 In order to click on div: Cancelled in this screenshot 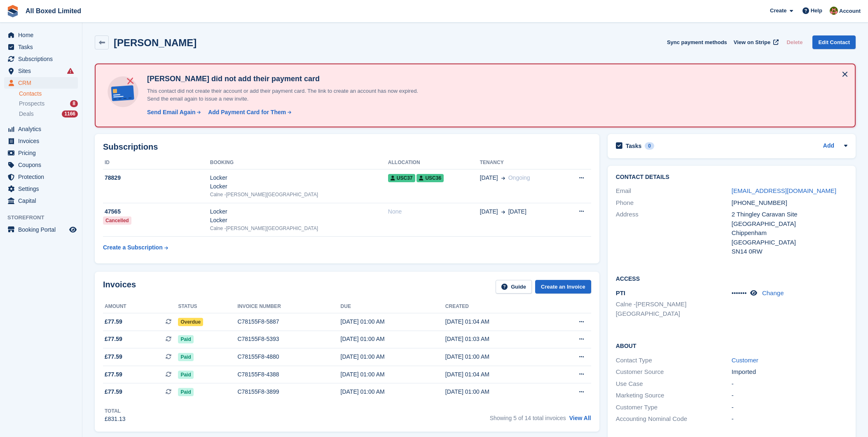, I will do `click(117, 221)`.